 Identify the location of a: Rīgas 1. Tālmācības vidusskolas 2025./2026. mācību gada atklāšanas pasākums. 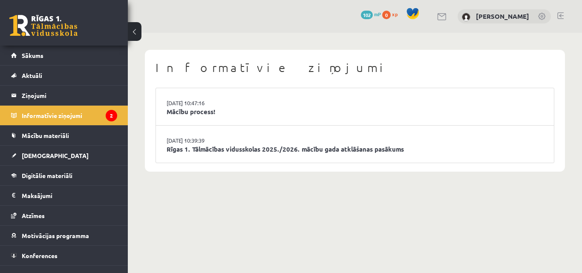
(355, 149).